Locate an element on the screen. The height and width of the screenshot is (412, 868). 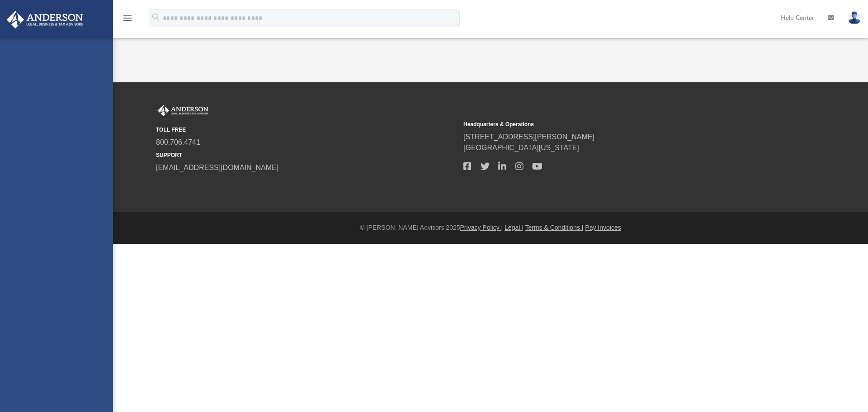
i: search is located at coordinates (156, 17).